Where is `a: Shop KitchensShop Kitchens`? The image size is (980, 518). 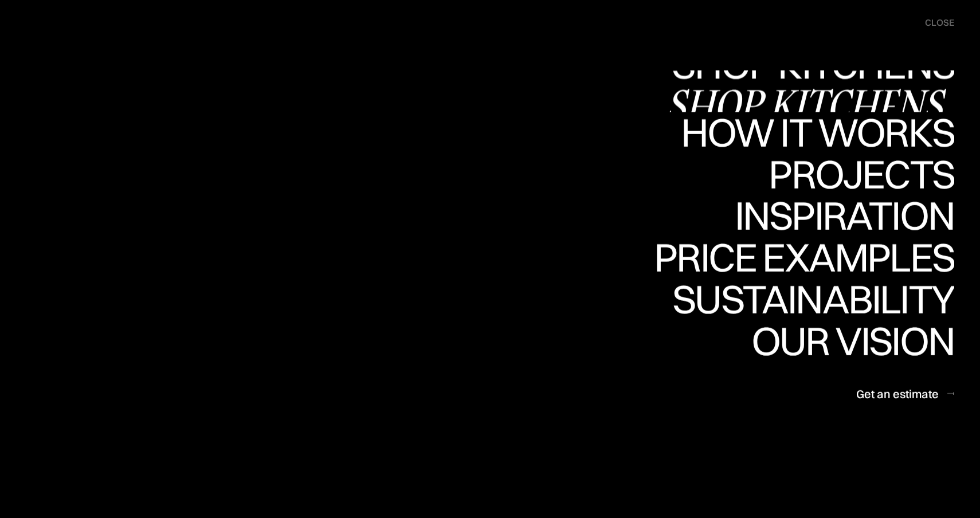 a: Shop KitchensShop Kitchens is located at coordinates (810, 91).